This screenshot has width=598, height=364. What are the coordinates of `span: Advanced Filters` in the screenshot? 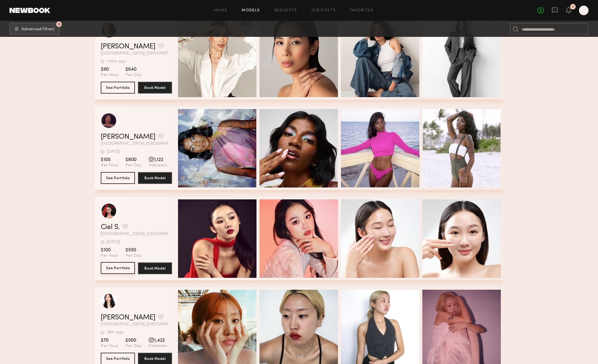 It's located at (38, 30).